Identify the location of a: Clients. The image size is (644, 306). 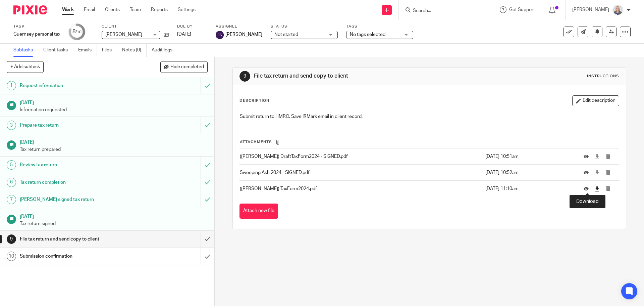
(112, 10).